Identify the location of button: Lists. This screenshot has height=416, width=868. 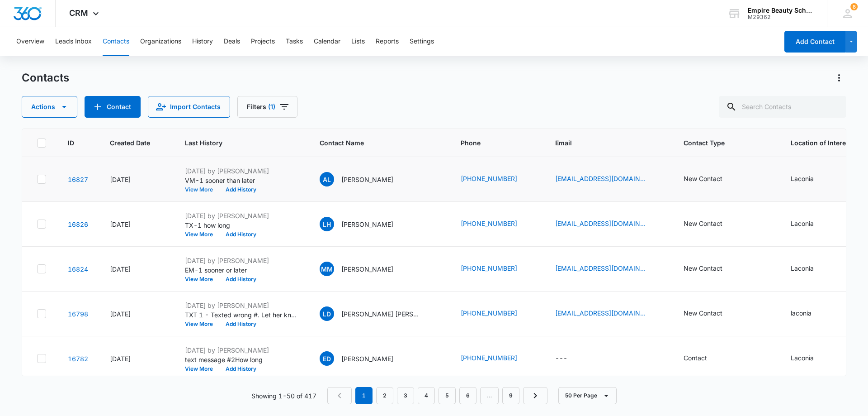
(358, 42).